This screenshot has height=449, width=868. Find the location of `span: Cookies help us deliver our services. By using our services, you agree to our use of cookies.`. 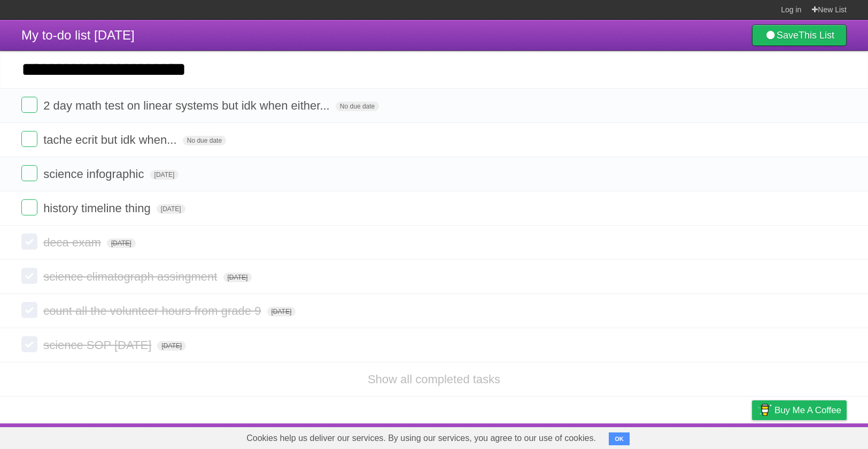

span: Cookies help us deliver our services. By using our services, you agree to our use of cookies. is located at coordinates (421, 438).